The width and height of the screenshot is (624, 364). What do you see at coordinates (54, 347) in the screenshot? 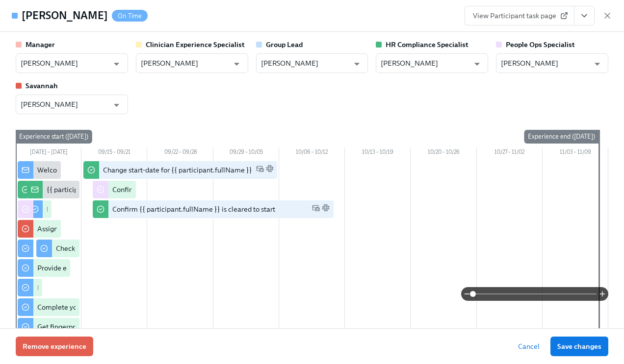
I see `span: Remove experience` at bounding box center [54, 347].